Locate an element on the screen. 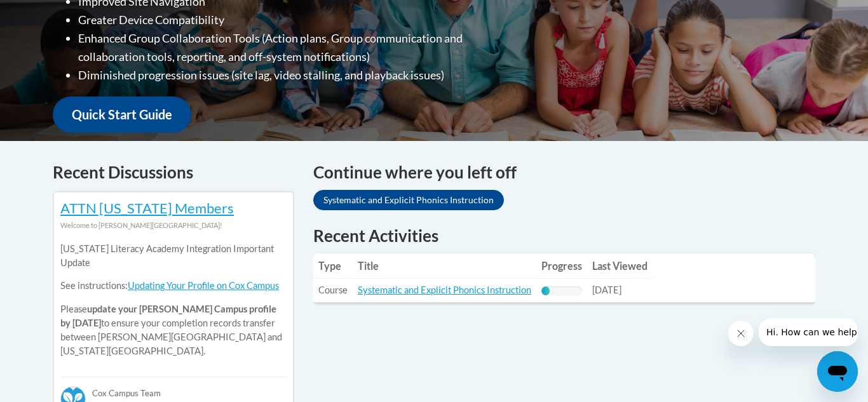  h4: Recent Discussions is located at coordinates (173, 172).